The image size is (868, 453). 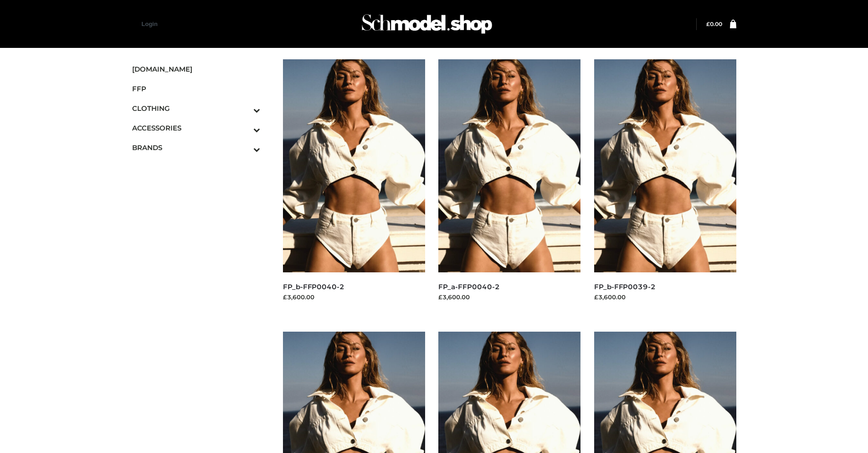 I want to click on a: CLOTHINGToggle Submenu, so click(x=196, y=108).